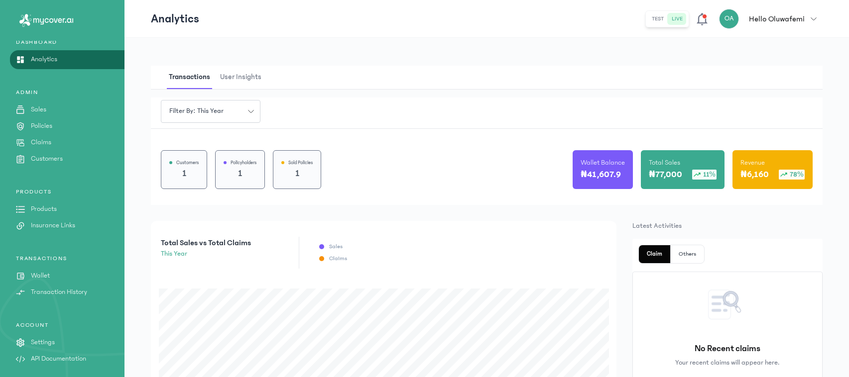 This screenshot has height=377, width=849. I want to click on button: OAHello Oluwafemi, so click(771, 19).